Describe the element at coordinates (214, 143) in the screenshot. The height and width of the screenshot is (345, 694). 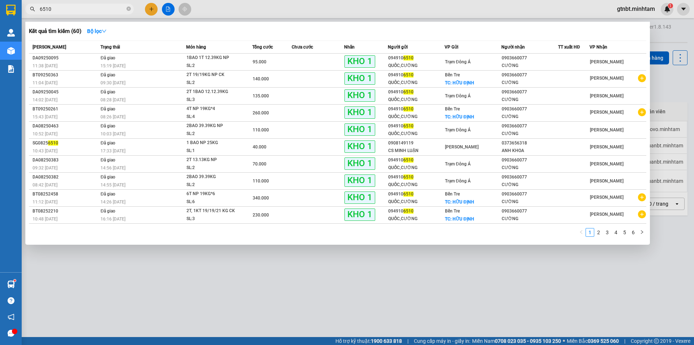
I see `div: 1 BAO NP 25KG` at that location.